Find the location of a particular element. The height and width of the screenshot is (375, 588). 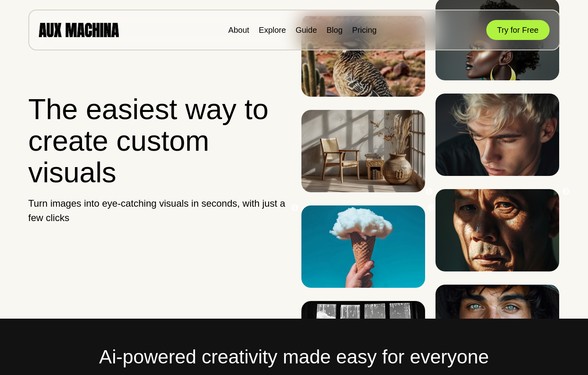

h1: The easiest way to create custom visuals is located at coordinates (157, 141).